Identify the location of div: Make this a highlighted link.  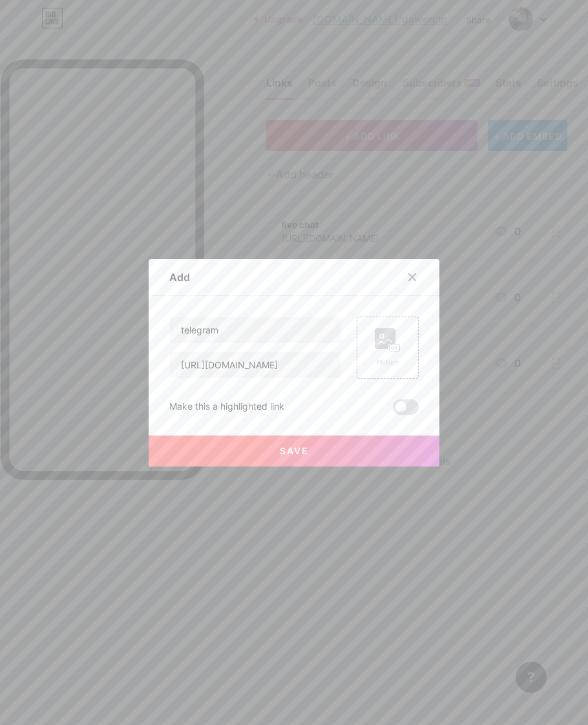
(227, 407).